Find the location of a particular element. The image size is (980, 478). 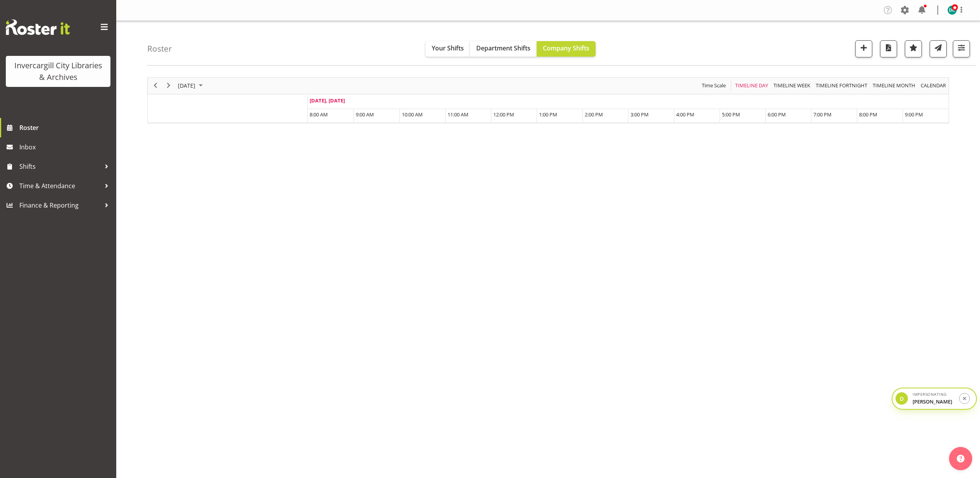

img: help-xxl-2.png is located at coordinates (961, 458).